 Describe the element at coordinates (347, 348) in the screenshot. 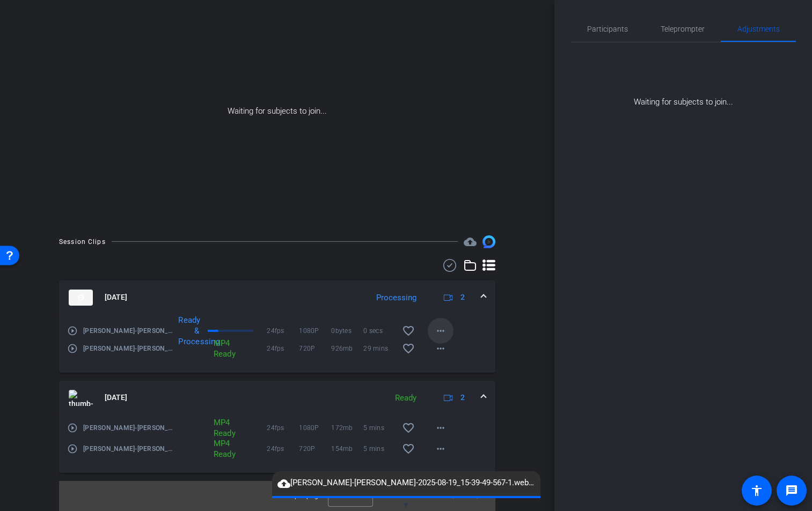

I see `span: 926mb` at that location.